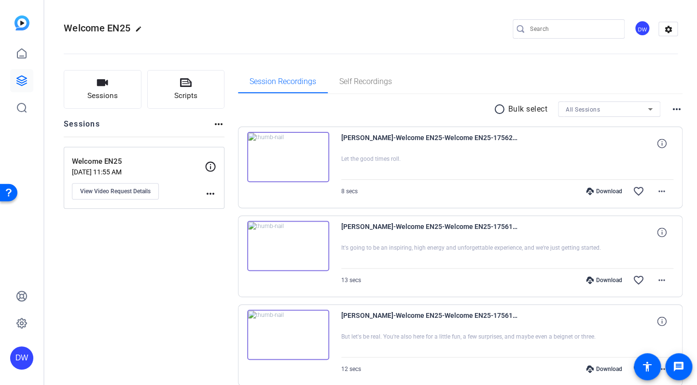 The height and width of the screenshot is (385, 697). I want to click on span: Self Recordings, so click(365, 82).